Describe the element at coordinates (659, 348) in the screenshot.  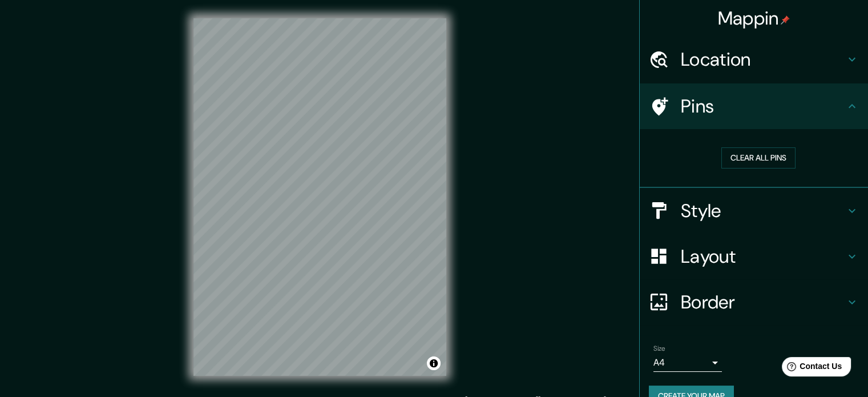
I see `label: Size` at that location.